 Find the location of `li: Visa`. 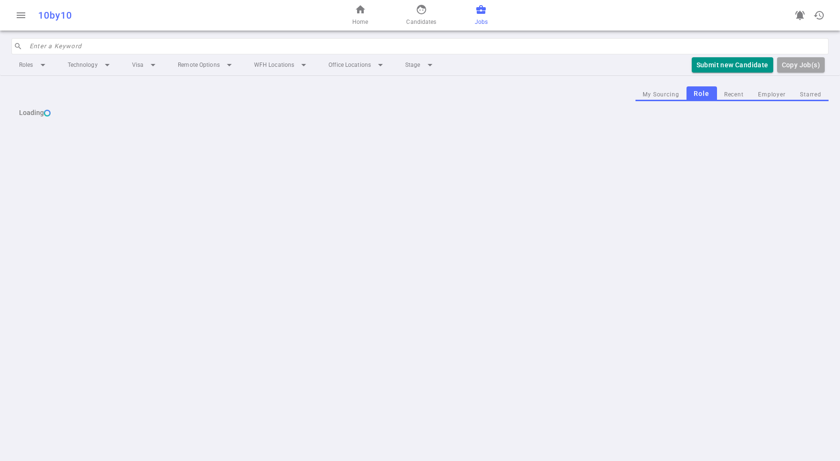

li: Visa is located at coordinates (145, 65).